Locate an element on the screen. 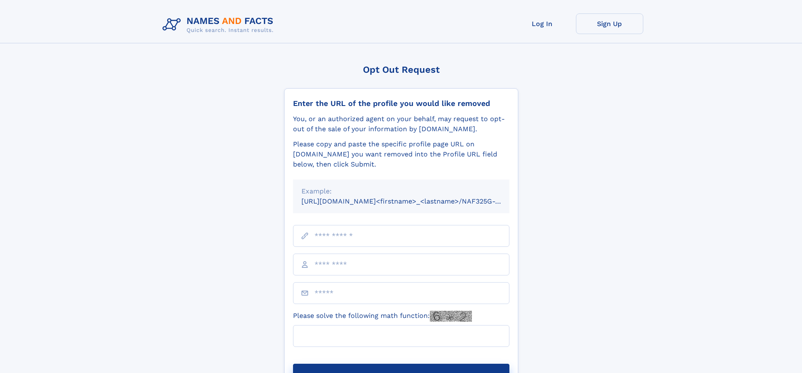 The height and width of the screenshot is (373, 802). label: Please solve the following math function: is located at coordinates (382, 316).